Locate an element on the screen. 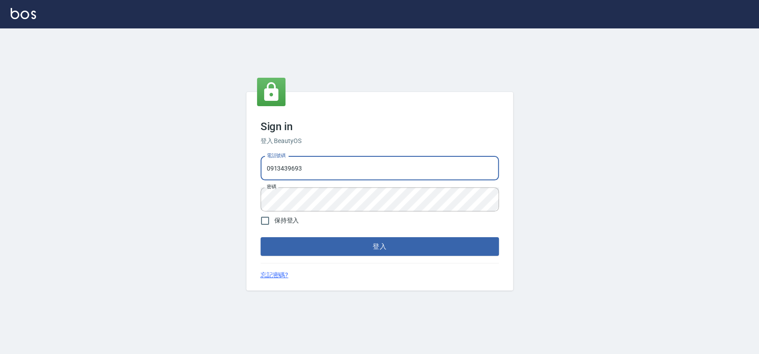  h3: Sign in is located at coordinates (380, 127).